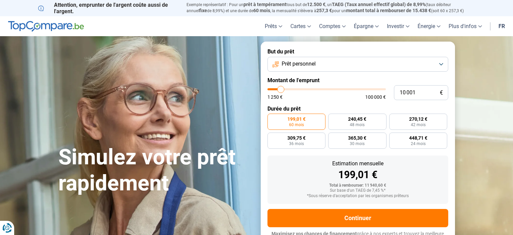 This screenshot has height=235, width=513. What do you see at coordinates (316, 4) in the screenshot?
I see `span: 12.500 €` at bounding box center [316, 4].